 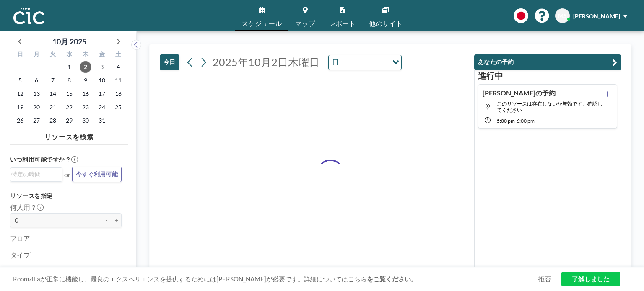 I want to click on div: 土, so click(x=118, y=55).